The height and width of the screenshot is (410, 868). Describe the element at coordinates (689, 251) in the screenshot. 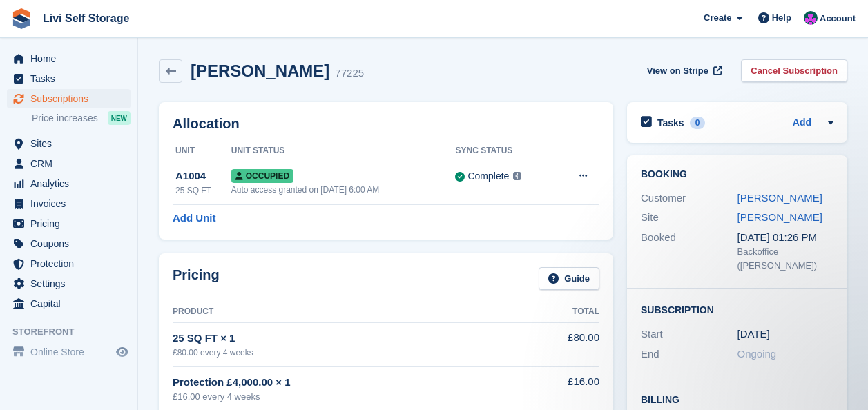

I see `div: Booked` at that location.